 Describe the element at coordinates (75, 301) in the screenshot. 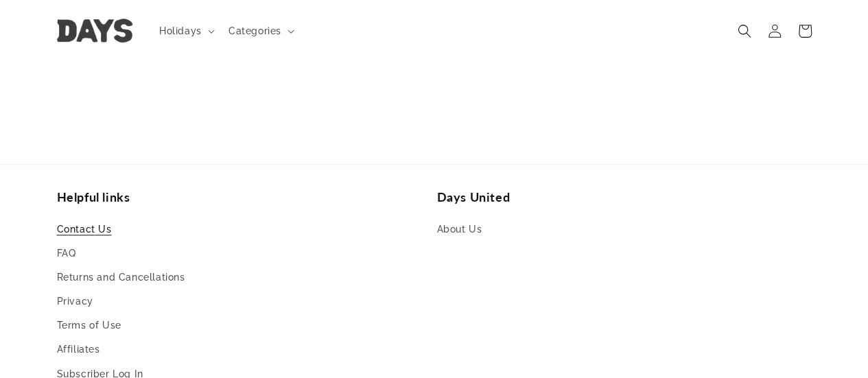

I see `a: Privacy` at that location.